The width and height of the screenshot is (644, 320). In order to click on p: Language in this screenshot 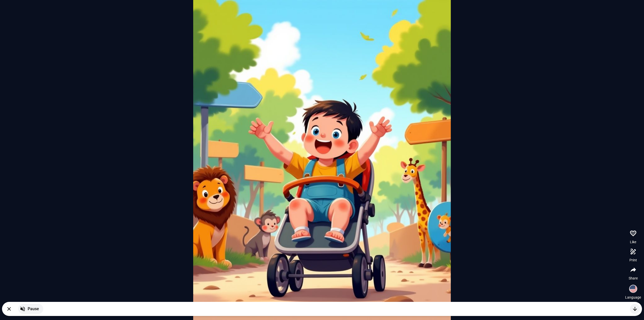, I will do `click(633, 297)`.